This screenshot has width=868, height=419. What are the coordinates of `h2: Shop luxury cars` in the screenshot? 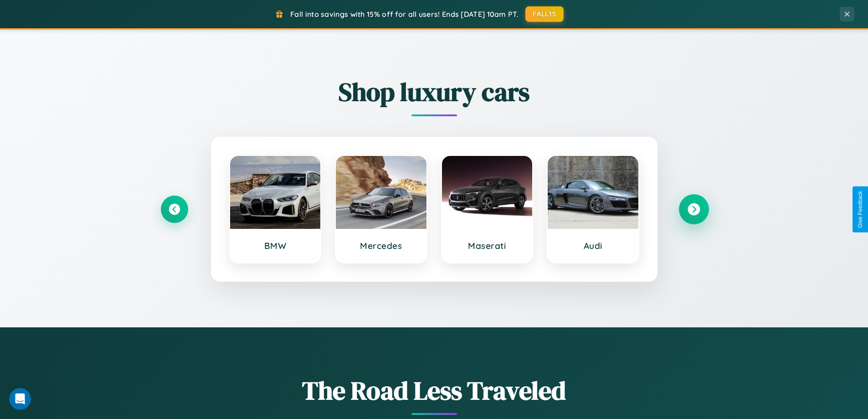 It's located at (435, 91).